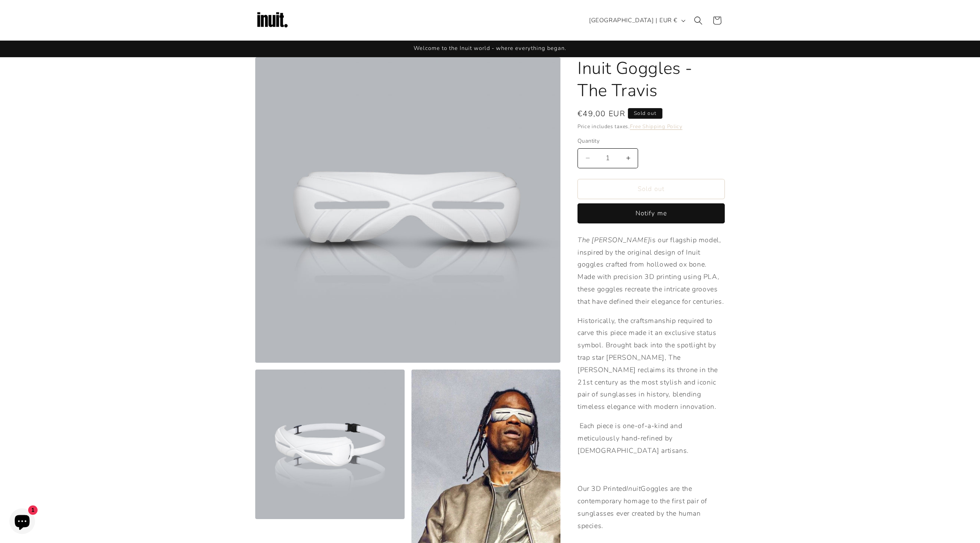  What do you see at coordinates (645, 113) in the screenshot?
I see `span: Sold out` at bounding box center [645, 113].